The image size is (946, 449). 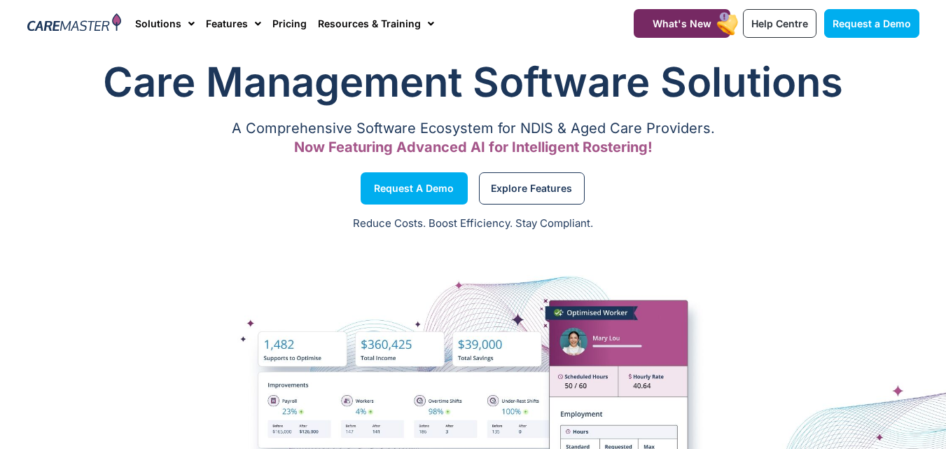 I want to click on span: Now Featuring Advanced AI for Intelligent Rostering!, so click(x=474, y=147).